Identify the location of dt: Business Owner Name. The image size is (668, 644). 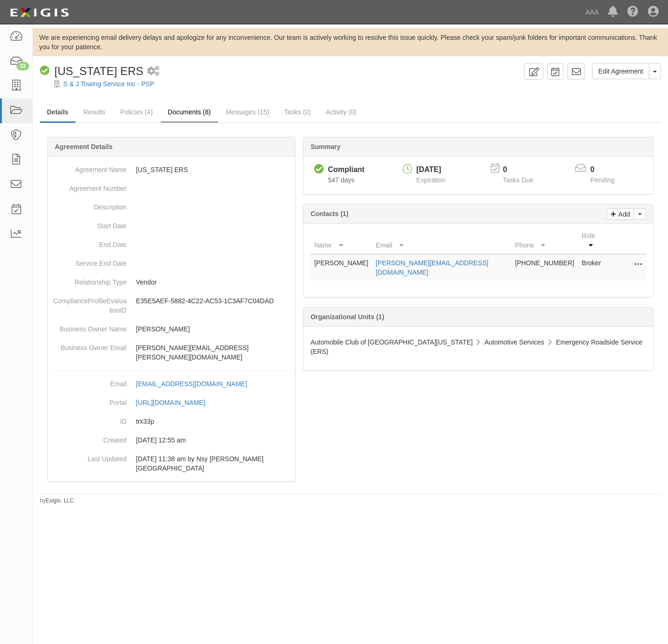
(89, 327).